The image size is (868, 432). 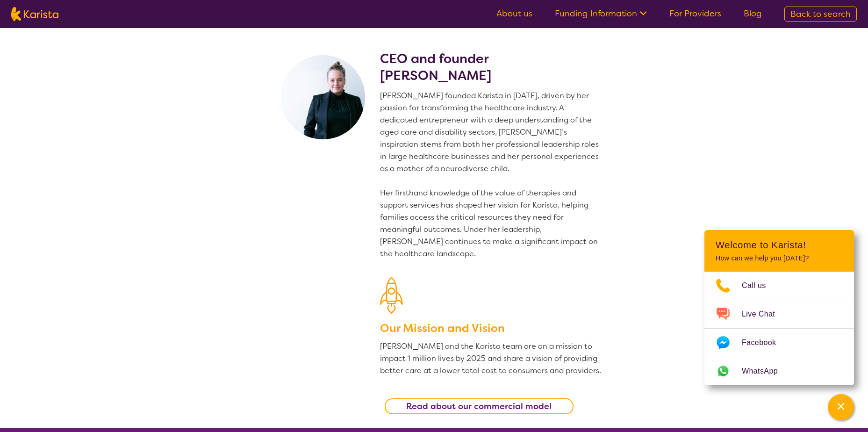 I want to click on img: Karista logo, so click(x=35, y=14).